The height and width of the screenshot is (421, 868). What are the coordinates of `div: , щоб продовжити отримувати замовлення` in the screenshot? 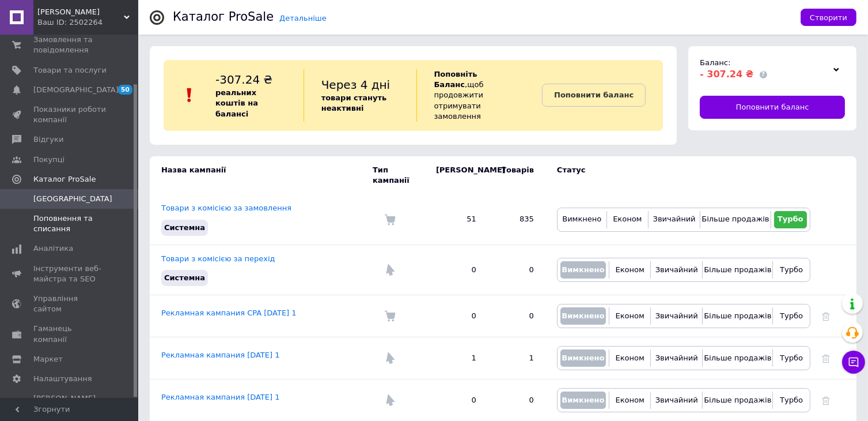 It's located at (479, 95).